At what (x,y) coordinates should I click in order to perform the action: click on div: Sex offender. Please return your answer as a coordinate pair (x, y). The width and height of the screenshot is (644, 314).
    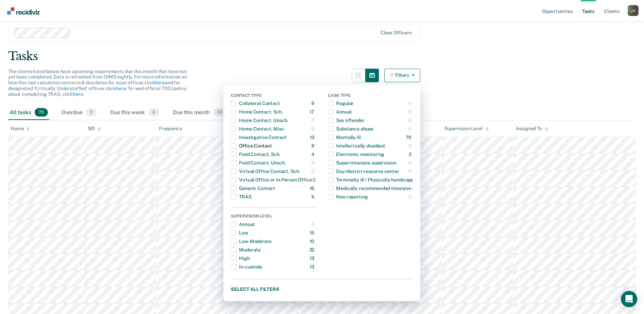
    Looking at the image, I should click on (346, 120).